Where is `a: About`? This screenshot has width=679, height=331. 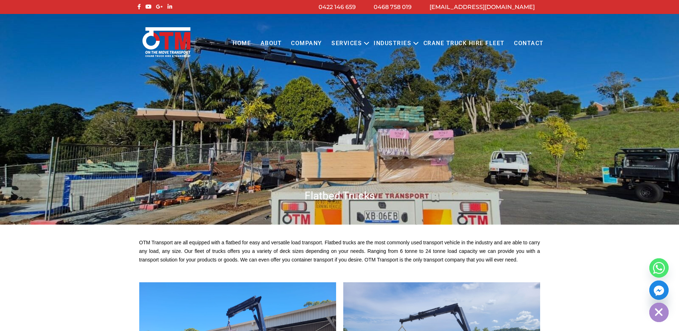 a: About is located at coordinates (271, 43).